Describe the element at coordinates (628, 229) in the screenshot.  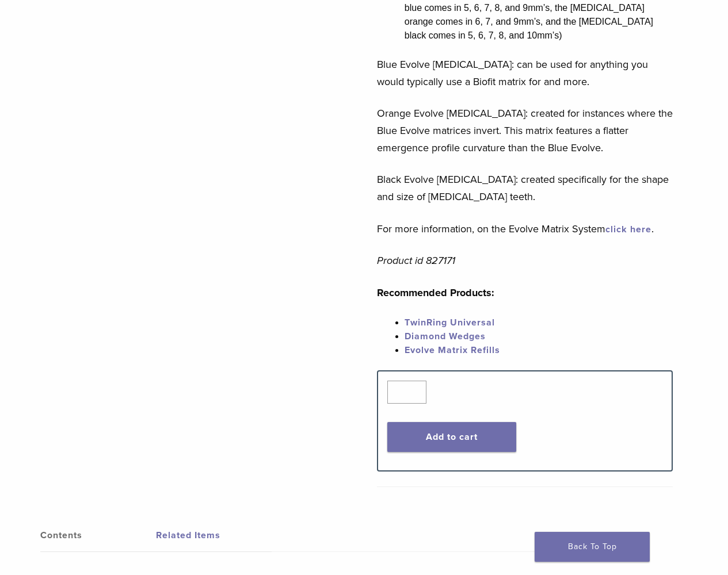
I see `a: click here` at that location.